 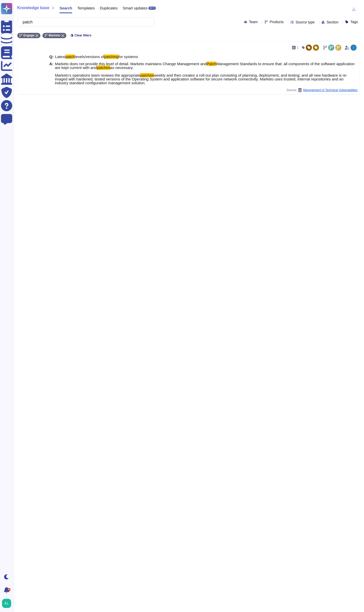 I want to click on span: Source type, so click(x=305, y=22).